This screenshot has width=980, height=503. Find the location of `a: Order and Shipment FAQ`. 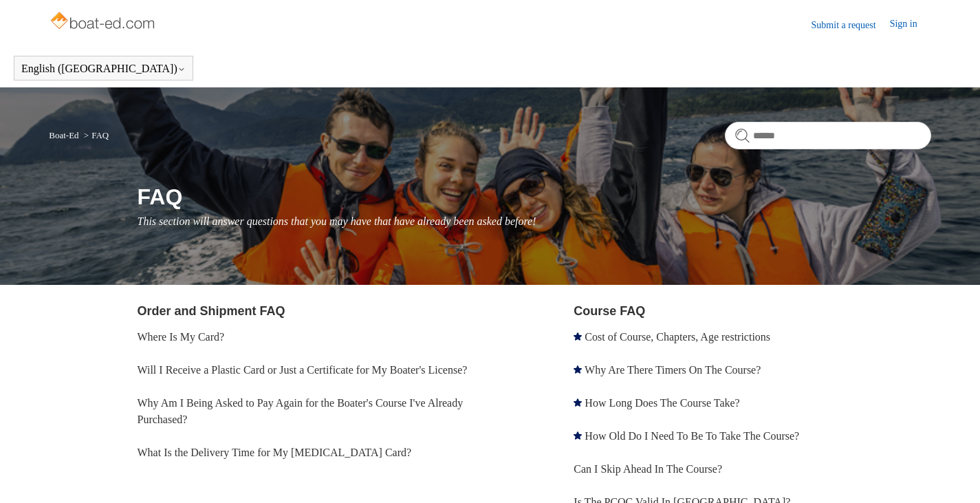

a: Order and Shipment FAQ is located at coordinates (211, 311).